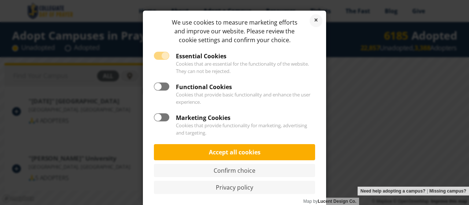 The image size is (469, 205). Describe the element at coordinates (193, 87) in the screenshot. I see `label: Functional Cookies` at that location.